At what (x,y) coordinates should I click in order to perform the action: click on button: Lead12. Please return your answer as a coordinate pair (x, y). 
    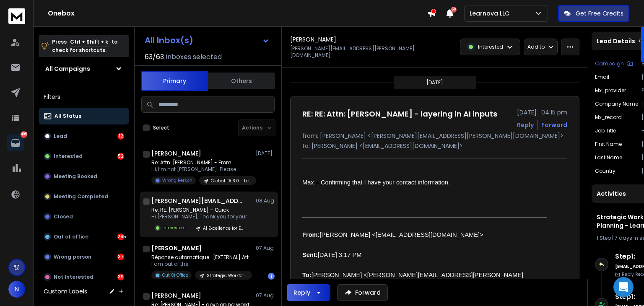
    Looking at the image, I should click on (84, 136).